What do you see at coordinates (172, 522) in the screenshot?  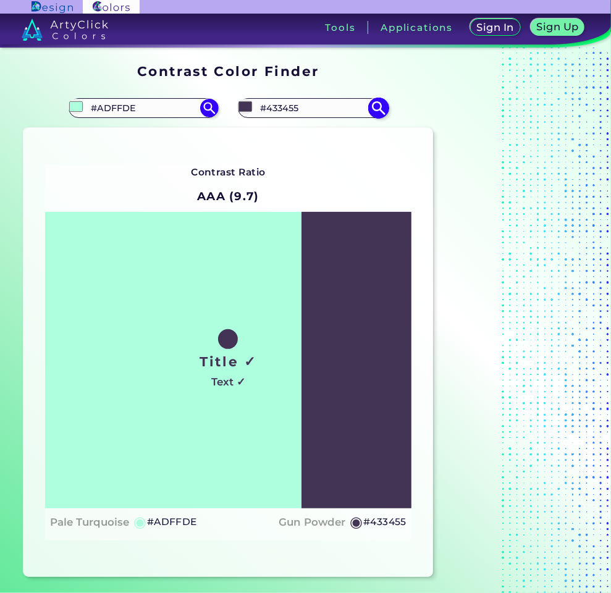 I see `h5: #ADFFDE` at bounding box center [172, 522].